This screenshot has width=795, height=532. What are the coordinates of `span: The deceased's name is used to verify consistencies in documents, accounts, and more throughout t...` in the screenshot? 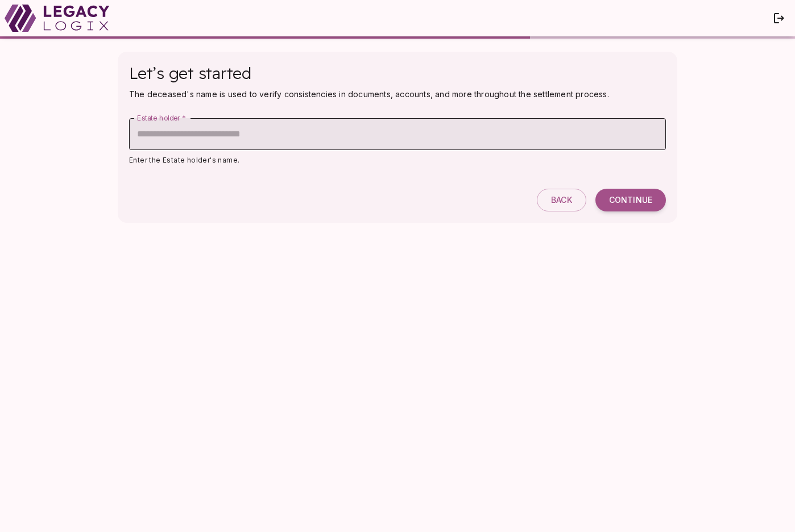 It's located at (369, 94).